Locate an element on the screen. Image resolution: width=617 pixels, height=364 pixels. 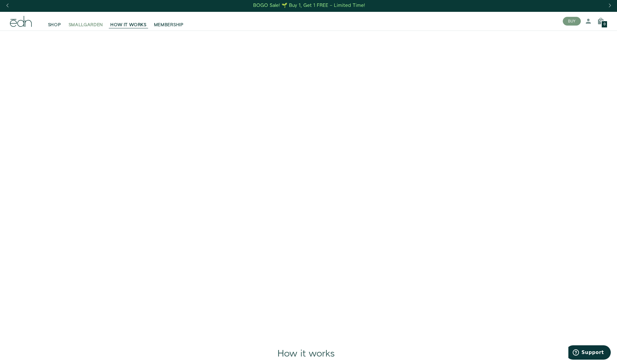
div: BOGO Sale! 🌱 Buy 1, Get 1 FREE – Limited Time! is located at coordinates (309, 5).